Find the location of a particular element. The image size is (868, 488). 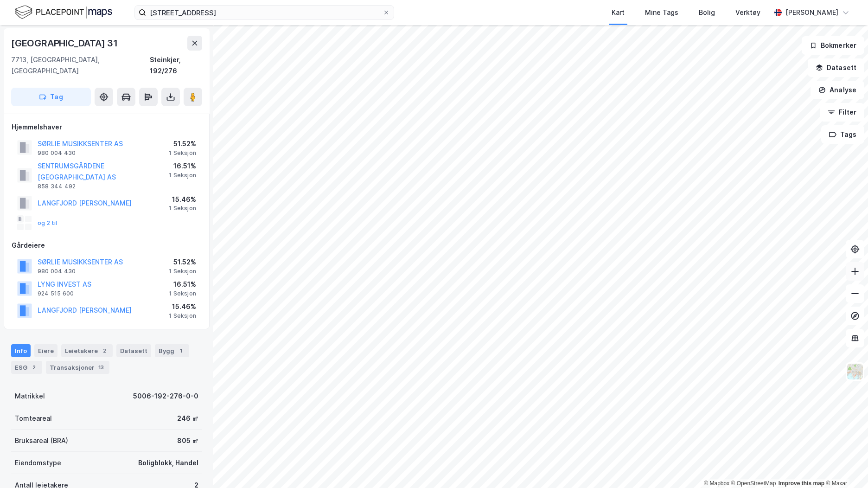

button: Analyse is located at coordinates (837, 90).